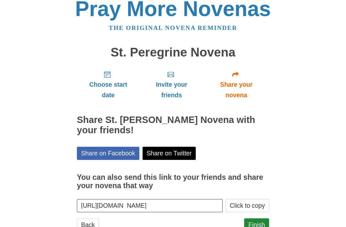  I want to click on span: Invite your friends, so click(171, 90).